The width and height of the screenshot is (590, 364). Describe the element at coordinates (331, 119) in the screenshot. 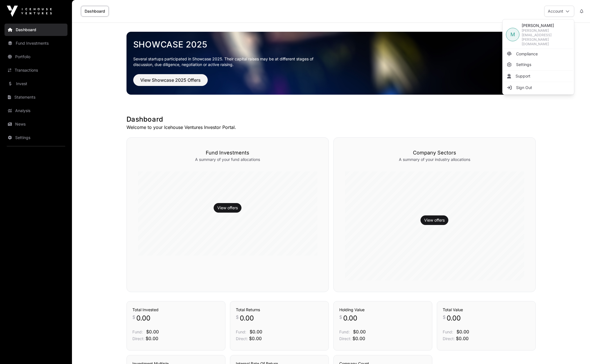

I see `h1: Dashboard` at that location.